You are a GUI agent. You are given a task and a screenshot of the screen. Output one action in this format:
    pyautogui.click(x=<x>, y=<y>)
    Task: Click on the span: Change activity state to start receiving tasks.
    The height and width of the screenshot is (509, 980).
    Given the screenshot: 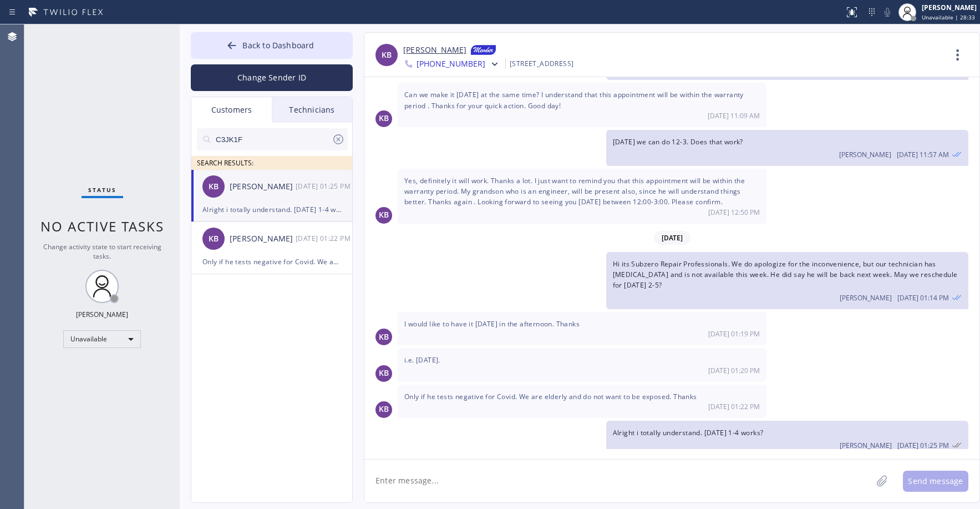 What is the action you would take?
    pyautogui.click(x=102, y=251)
    